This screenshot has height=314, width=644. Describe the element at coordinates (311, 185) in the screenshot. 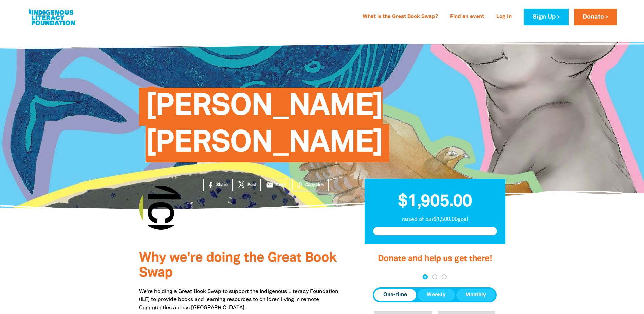

I see `button: Copy Link` at that location.